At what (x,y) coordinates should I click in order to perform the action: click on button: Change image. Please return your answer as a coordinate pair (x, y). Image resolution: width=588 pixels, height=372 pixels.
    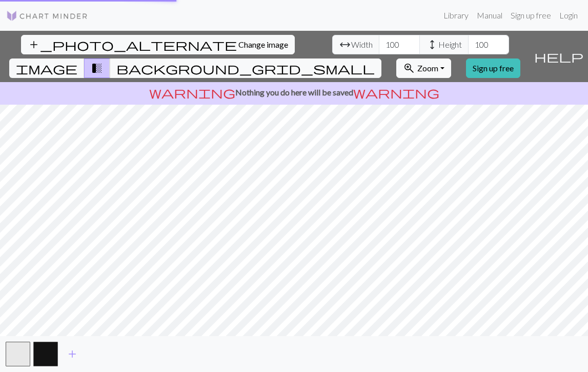
    Looking at the image, I should click on (158, 44).